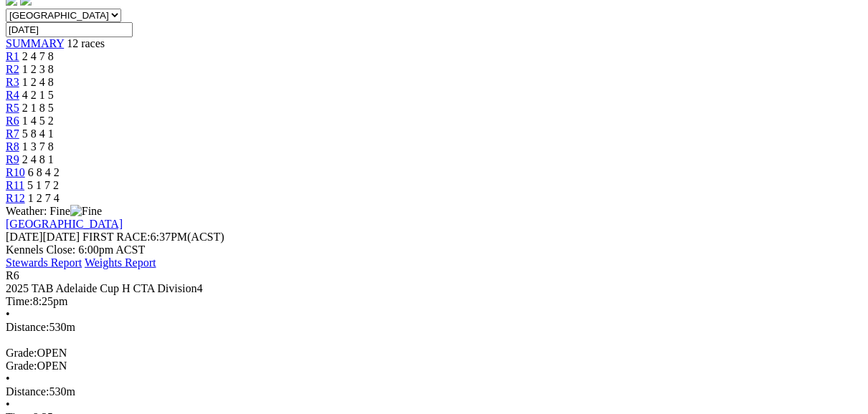 The height and width of the screenshot is (414, 868). Describe the element at coordinates (38, 159) in the screenshot. I see `span: 2 4 8 1` at that location.